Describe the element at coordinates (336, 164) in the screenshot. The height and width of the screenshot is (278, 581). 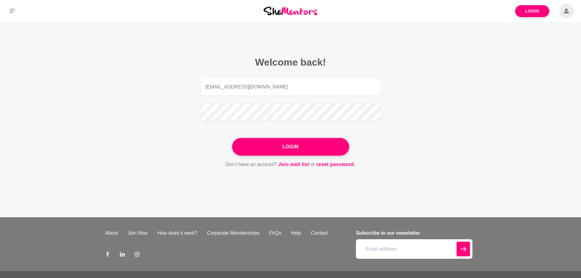
I see `a: reset password.` at that location.